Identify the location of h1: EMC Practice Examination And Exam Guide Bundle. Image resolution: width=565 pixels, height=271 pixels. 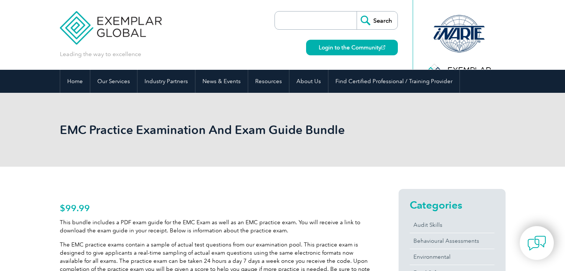
(202, 130).